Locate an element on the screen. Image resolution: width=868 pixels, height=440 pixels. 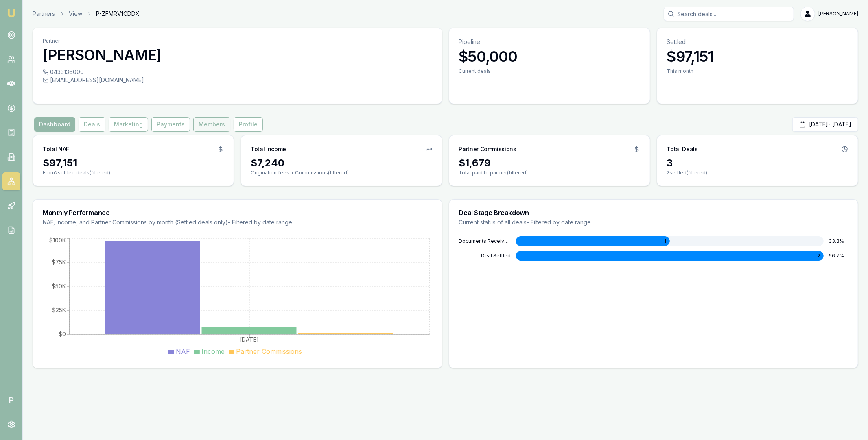
tspan: $0 is located at coordinates (62, 334).